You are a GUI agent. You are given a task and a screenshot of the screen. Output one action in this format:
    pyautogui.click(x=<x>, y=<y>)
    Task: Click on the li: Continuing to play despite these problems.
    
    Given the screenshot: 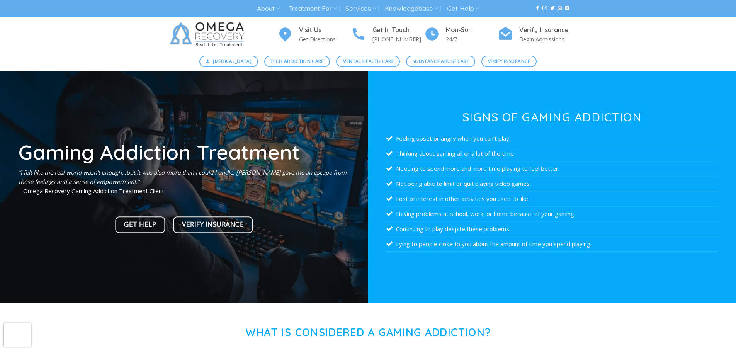 What is the action you would take?
    pyautogui.click(x=552, y=229)
    